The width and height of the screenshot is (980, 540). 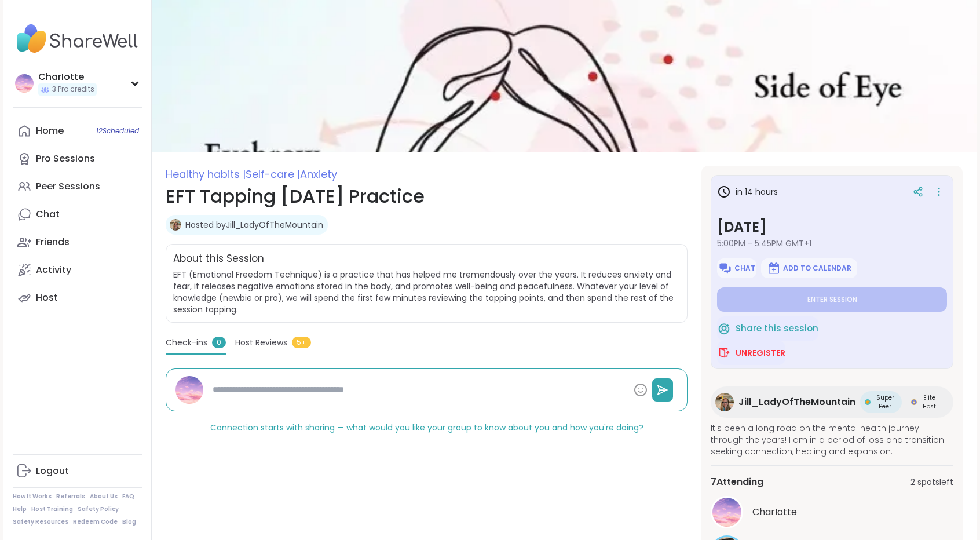 What do you see at coordinates (118, 131) in the screenshot?
I see `span: 12 Scheduled` at bounding box center [118, 131].